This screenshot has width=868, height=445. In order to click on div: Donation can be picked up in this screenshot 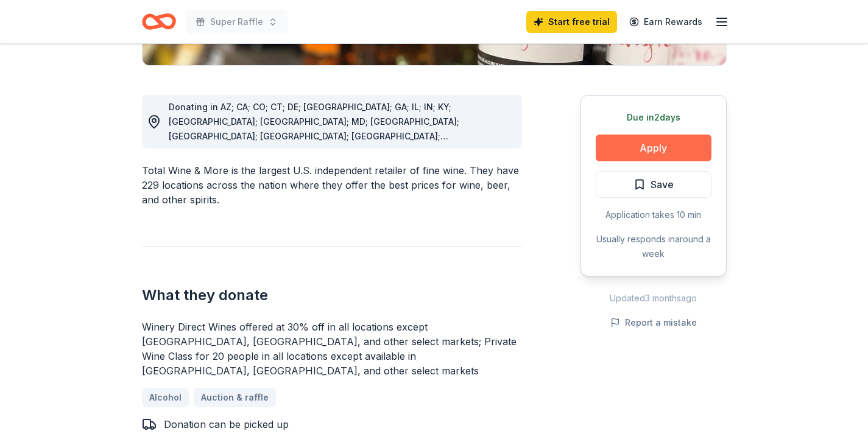, I will do `click(226, 424)`.